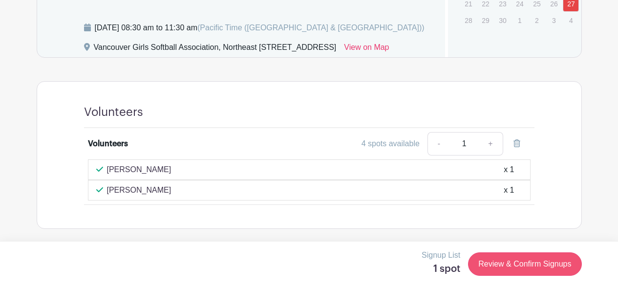 The width and height of the screenshot is (618, 290). Describe the element at coordinates (485, 20) in the screenshot. I see `p: 29` at that location.